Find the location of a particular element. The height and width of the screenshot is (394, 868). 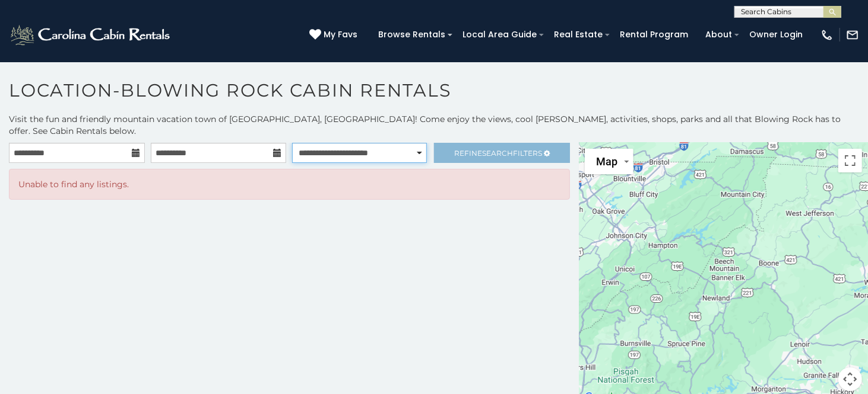

a: Rental Program is located at coordinates (654, 35).